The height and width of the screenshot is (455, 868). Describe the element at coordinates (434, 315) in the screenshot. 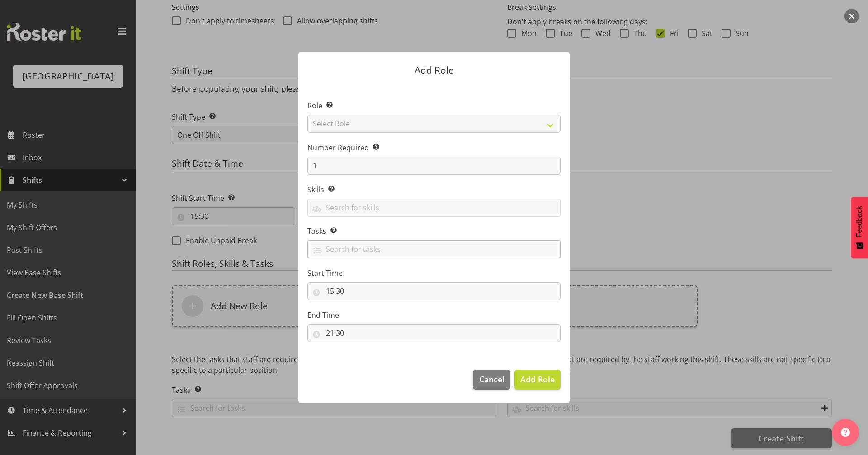

I see `label: End Time` at that location.